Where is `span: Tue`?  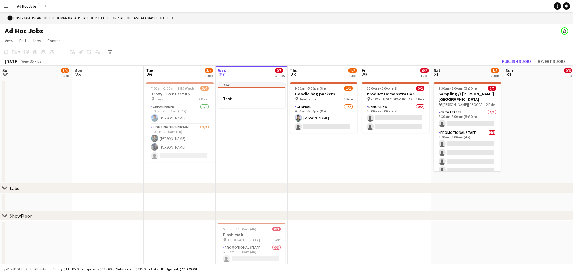 span: Tue is located at coordinates (149, 70).